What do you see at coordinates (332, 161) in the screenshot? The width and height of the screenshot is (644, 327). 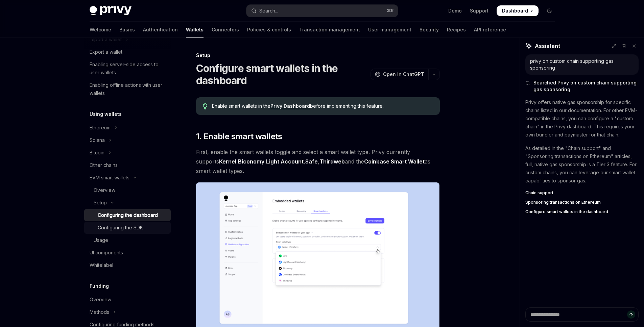 I see `a: Thirdweb` at bounding box center [332, 161].